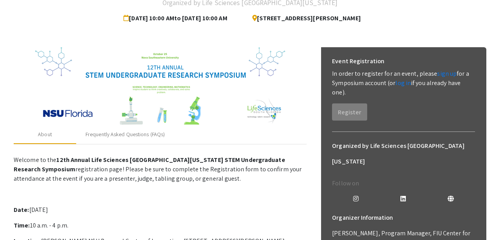  I want to click on p: Welcome to the registration page! Please be sure to complete the Registration form to confirm you..., so click(160, 170).